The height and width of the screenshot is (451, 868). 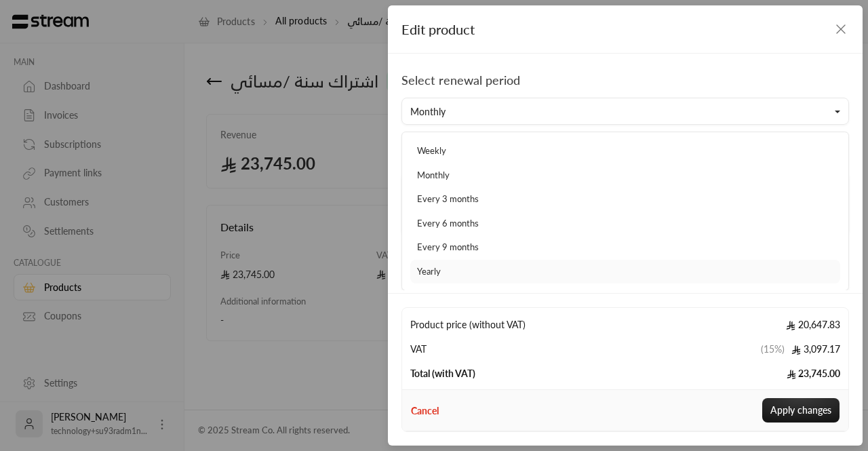 What do you see at coordinates (424, 410) in the screenshot?
I see `button: Cancel` at bounding box center [424, 410].